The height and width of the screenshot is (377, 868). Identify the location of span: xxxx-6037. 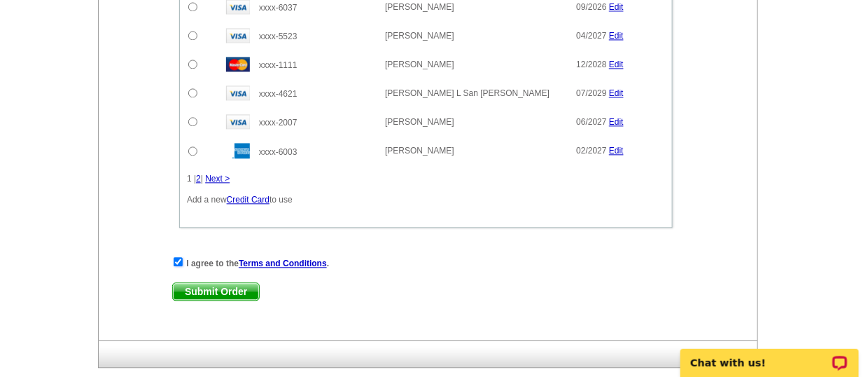
(278, 8).